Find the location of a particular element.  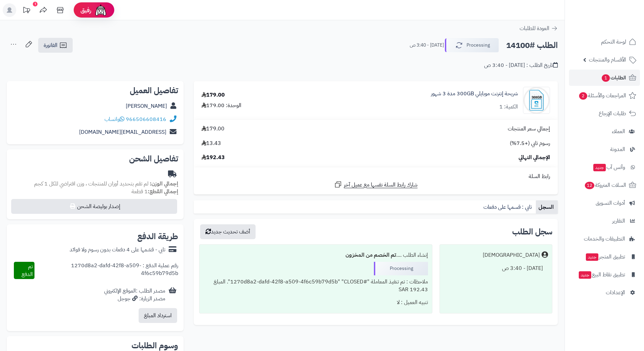

span: التطبيقات والخدمات is located at coordinates (605, 239).